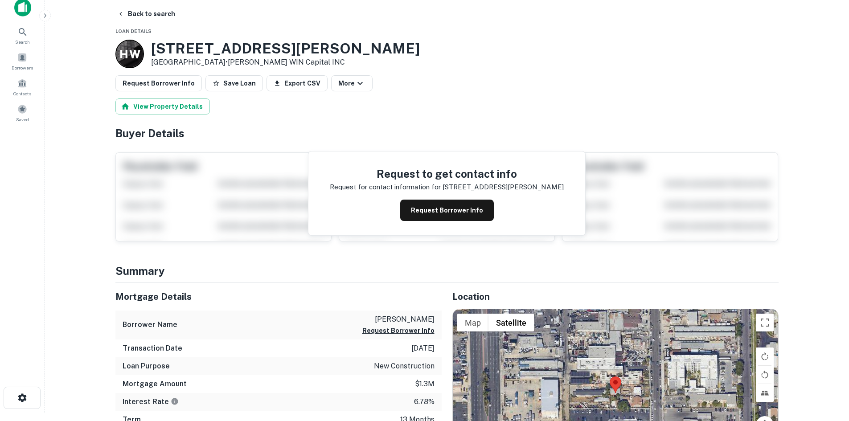  What do you see at coordinates (765, 323) in the screenshot?
I see `button: Toggle fullscreen view` at bounding box center [765, 323].